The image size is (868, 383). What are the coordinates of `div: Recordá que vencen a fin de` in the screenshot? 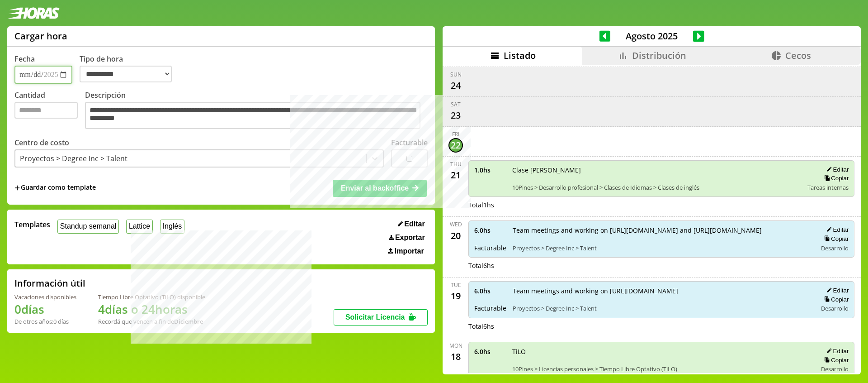 It's located at (152, 321).